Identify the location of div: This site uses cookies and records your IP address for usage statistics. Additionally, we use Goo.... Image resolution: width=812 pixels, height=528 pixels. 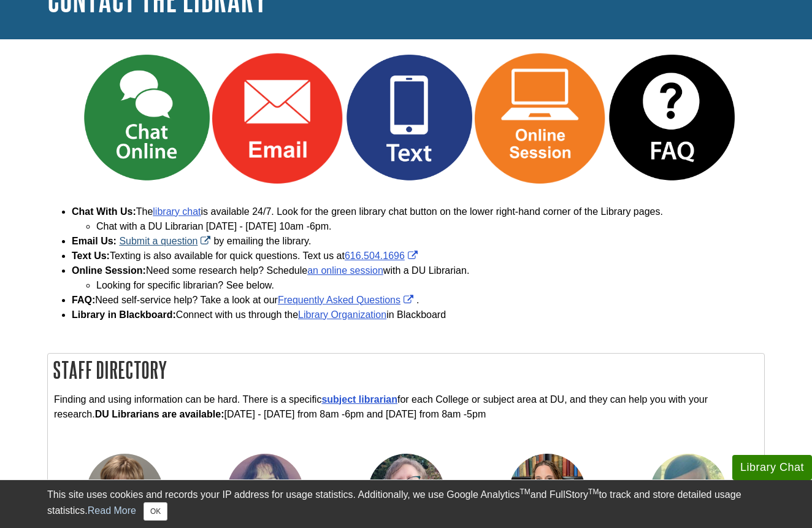
(406, 504).